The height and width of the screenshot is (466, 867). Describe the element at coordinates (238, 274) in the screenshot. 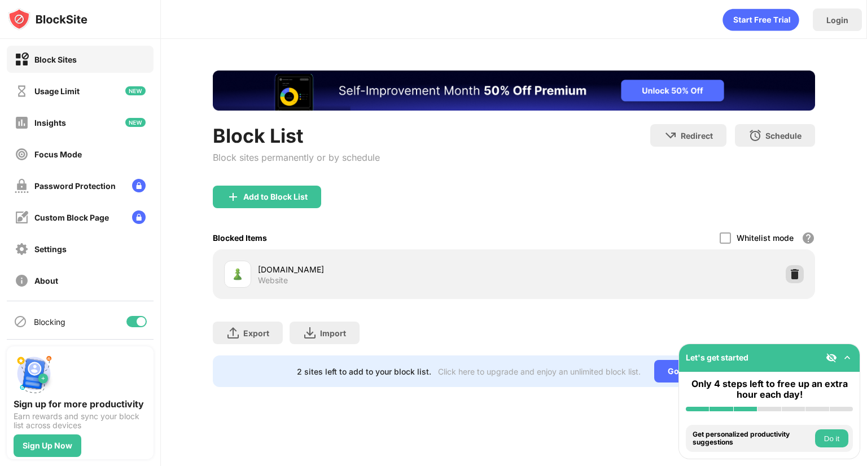

I see `img: favicons` at that location.